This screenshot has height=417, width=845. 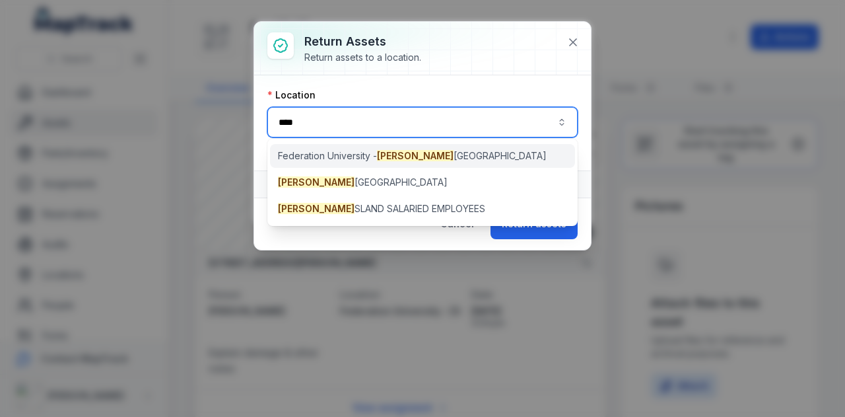 I want to click on label: Location, so click(x=291, y=95).